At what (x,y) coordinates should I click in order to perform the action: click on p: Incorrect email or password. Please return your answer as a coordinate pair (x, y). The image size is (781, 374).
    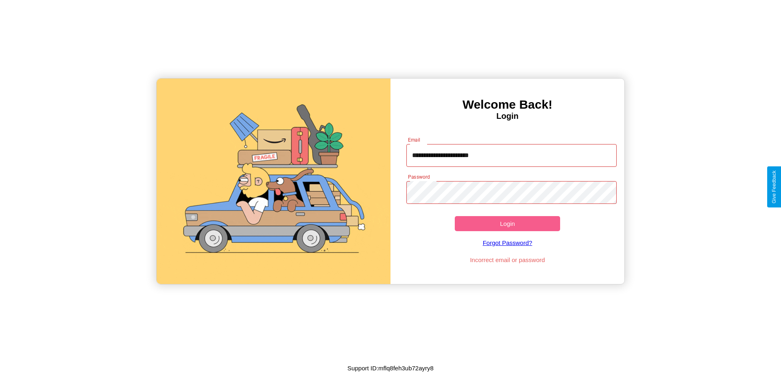
    Looking at the image, I should click on (507, 259).